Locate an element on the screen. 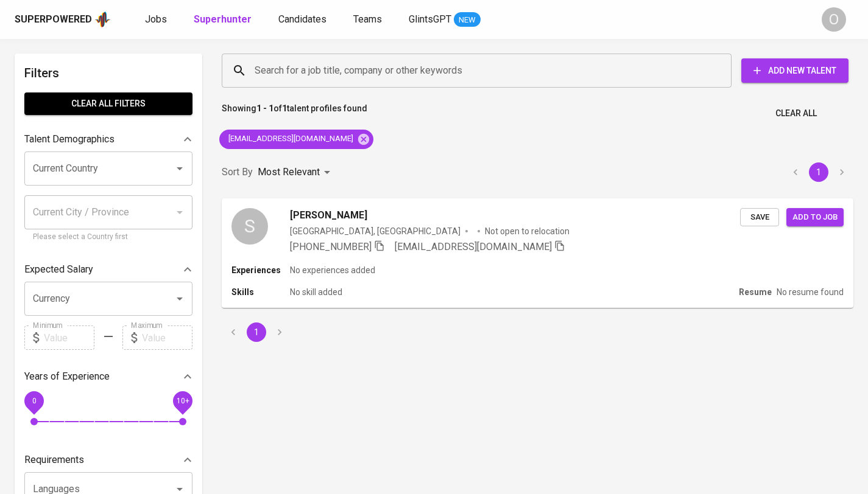  div: Superpowered is located at coordinates (53, 19).